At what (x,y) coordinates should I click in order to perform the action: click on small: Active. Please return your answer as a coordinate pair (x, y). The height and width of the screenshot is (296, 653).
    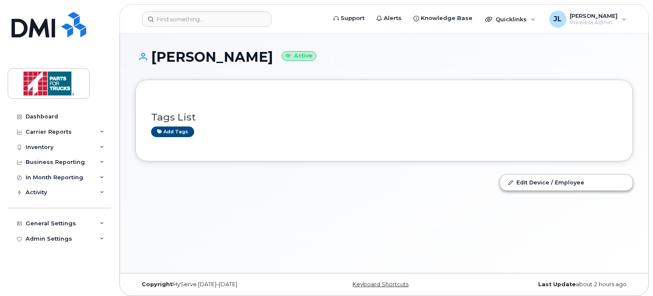
    Looking at the image, I should click on (299, 56).